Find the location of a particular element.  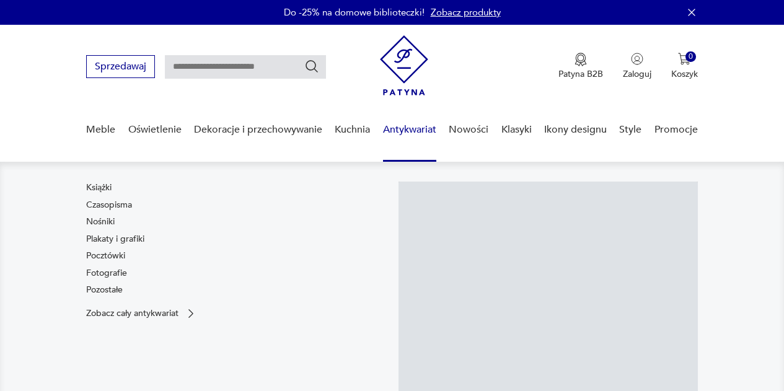

p: Patyna B2B is located at coordinates (581, 74).